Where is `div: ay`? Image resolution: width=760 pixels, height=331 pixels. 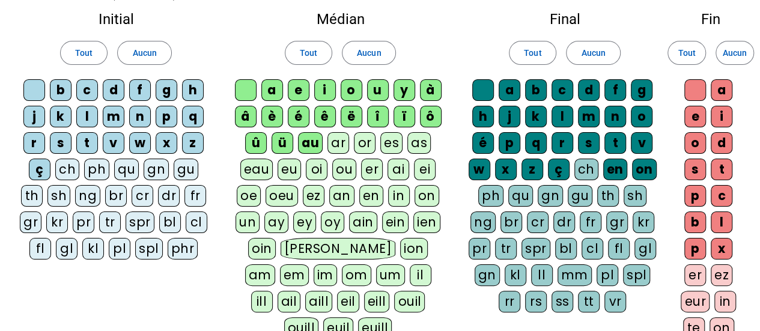
div: ay is located at coordinates (277, 222).